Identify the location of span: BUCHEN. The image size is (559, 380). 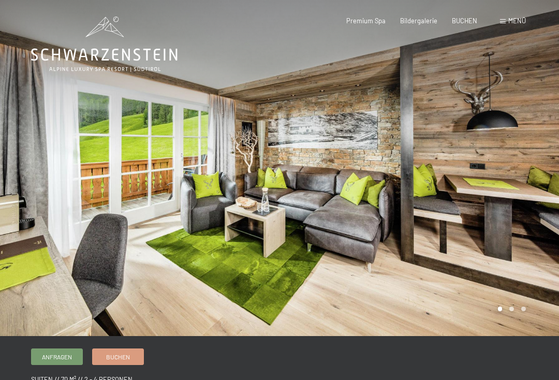
(464, 21).